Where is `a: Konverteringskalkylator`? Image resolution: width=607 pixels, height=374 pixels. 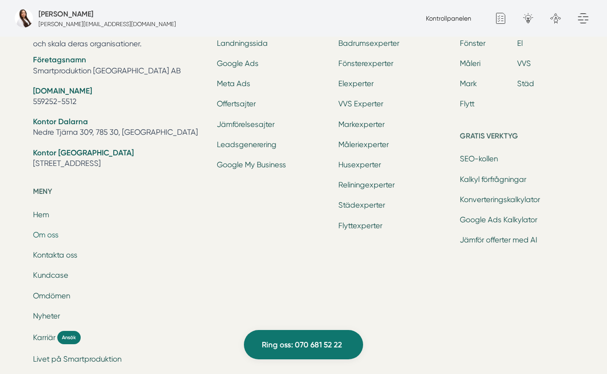 a: Konverteringskalkylator is located at coordinates (500, 200).